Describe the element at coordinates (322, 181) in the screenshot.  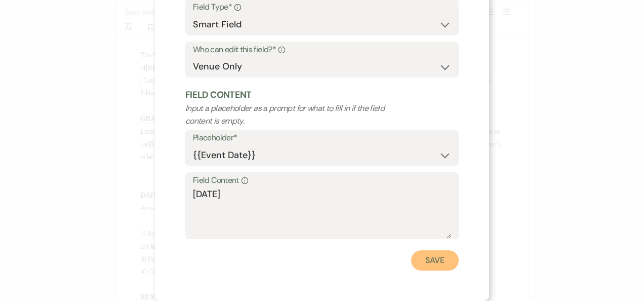
I see `label: Field Content` at that location.